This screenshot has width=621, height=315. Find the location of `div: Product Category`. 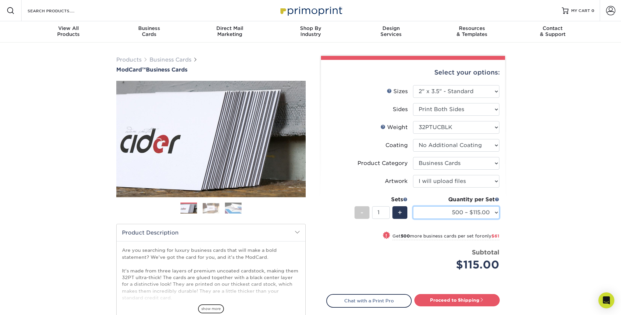

div: Product Category is located at coordinates (382, 163).